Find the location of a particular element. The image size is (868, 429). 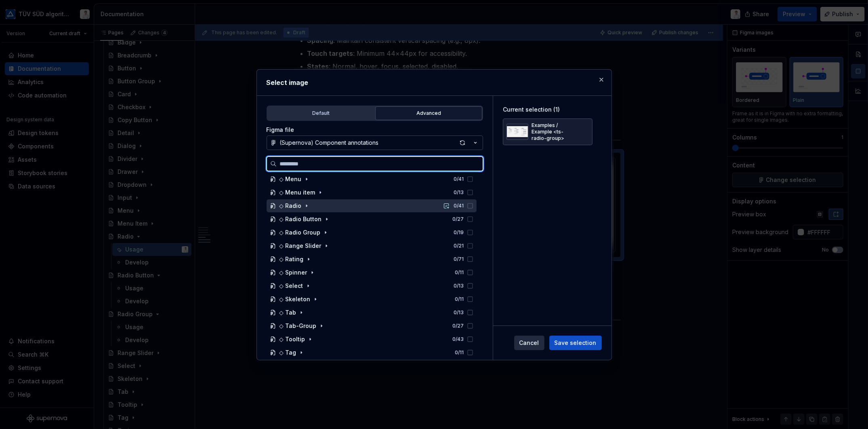

div: ◇ Radio Group is located at coordinates (300, 232).